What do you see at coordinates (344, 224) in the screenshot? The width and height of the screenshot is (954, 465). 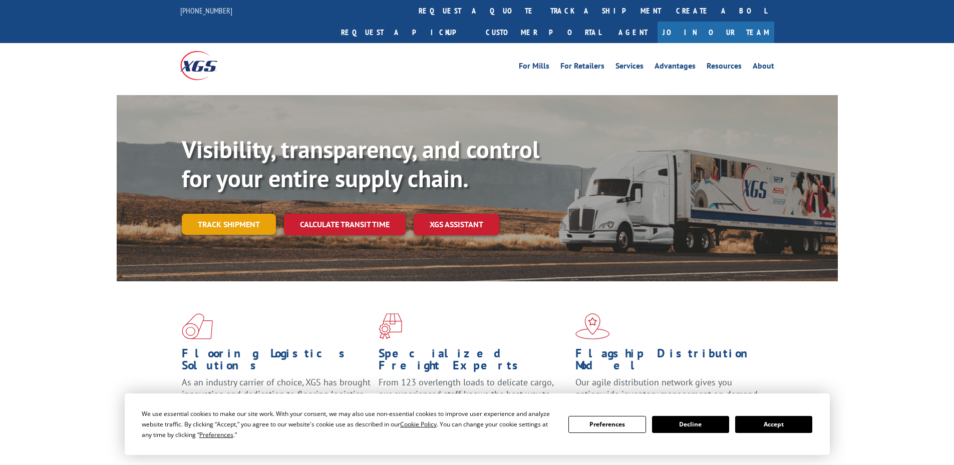 I see `a: Calculate transit time` at bounding box center [344, 224].